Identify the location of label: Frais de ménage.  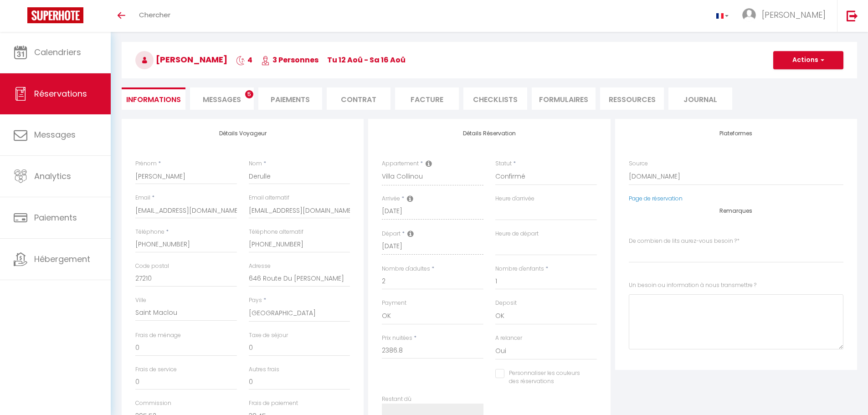
(158, 335).